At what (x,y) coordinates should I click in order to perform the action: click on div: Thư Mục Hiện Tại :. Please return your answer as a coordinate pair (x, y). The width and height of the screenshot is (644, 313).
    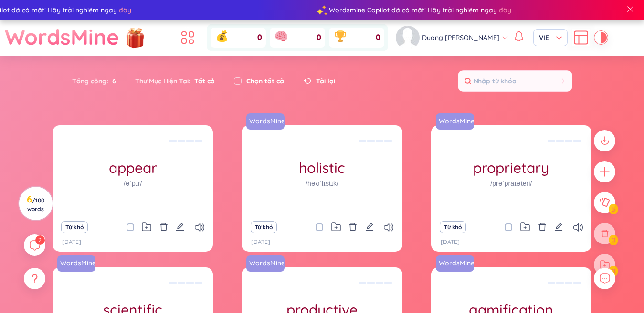
    Looking at the image, I should click on (175, 81).